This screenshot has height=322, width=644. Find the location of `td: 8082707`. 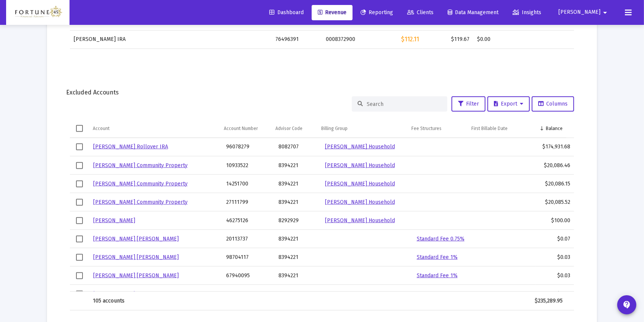

td: 8082707 is located at coordinates (298, 147).